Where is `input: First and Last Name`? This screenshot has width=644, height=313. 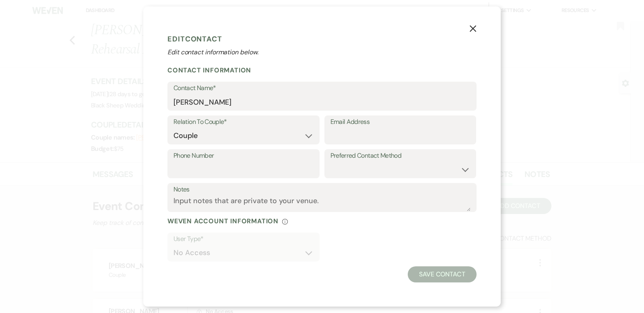 input: First and Last Name is located at coordinates (322, 101).